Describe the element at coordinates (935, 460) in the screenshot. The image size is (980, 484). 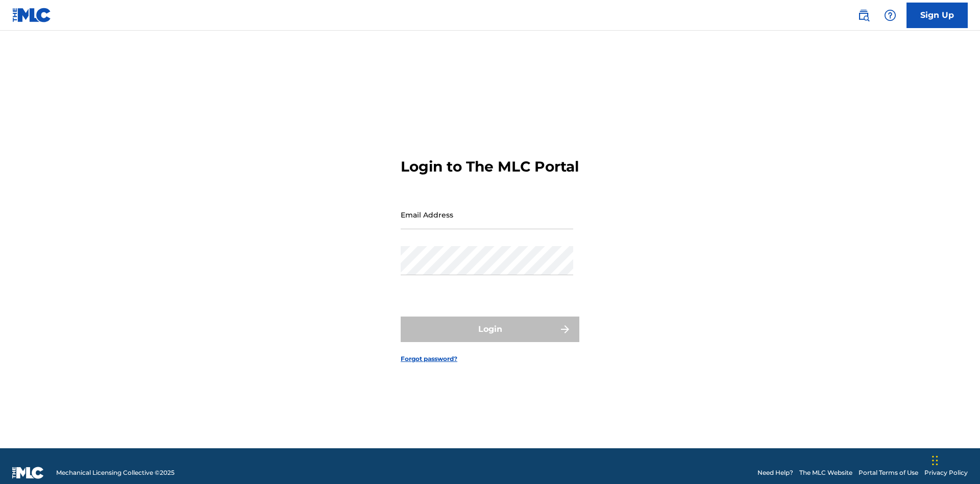
I see `div: Drag` at that location.